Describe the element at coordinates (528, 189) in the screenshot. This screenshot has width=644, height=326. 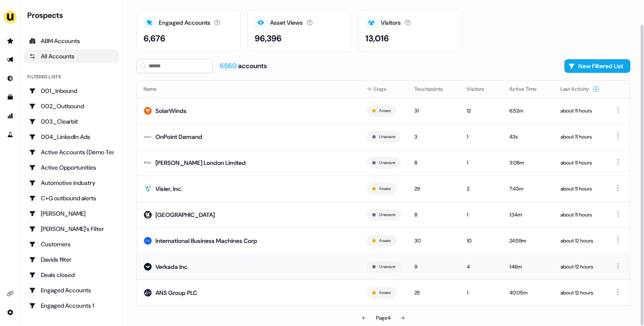
I see `div: 7:43m` at that location.